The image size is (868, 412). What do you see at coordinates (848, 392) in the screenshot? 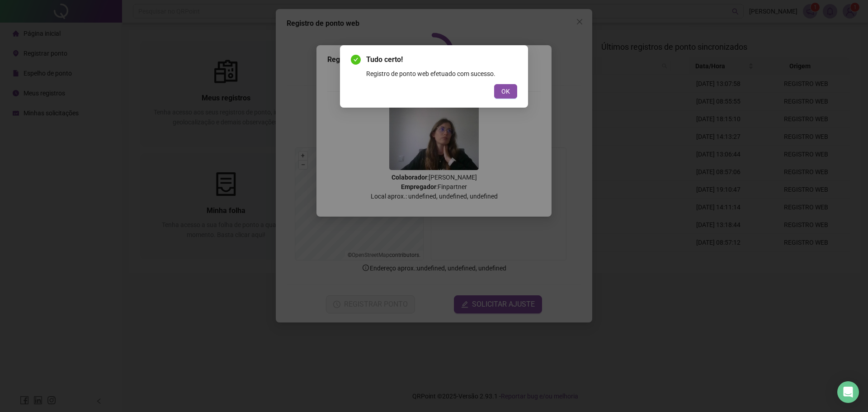
I see `div: Open Intercom Messenger` at bounding box center [848, 392].